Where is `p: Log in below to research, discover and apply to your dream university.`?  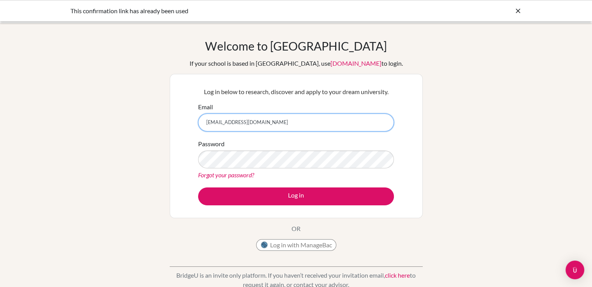
p: Log in below to research, discover and apply to your dream university. is located at coordinates (296, 92).